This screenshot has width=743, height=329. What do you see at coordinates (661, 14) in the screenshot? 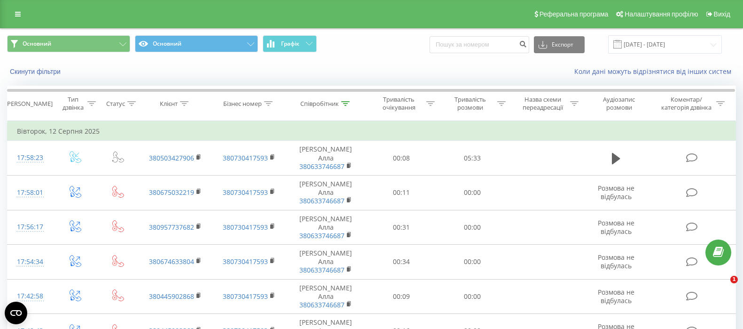
I see `span: Налаштування профілю` at bounding box center [661, 14].